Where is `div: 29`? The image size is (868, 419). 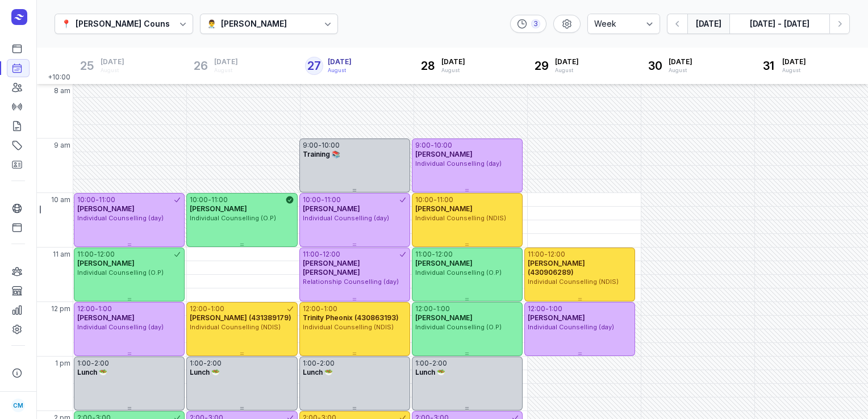
div: 29 is located at coordinates (541, 66).